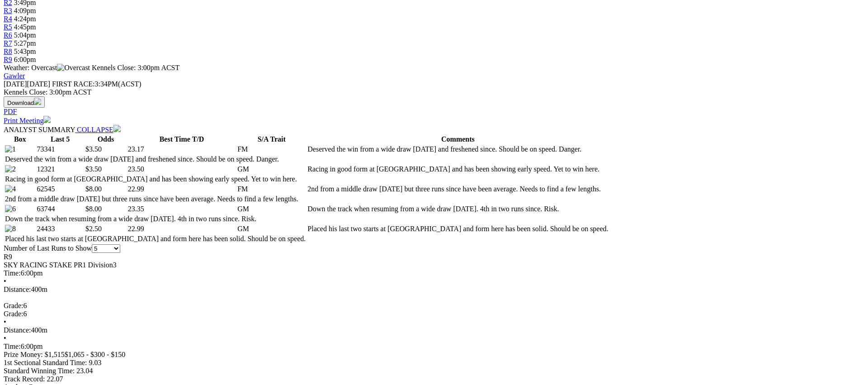 The image size is (868, 385). I want to click on td: 24433, so click(60, 229).